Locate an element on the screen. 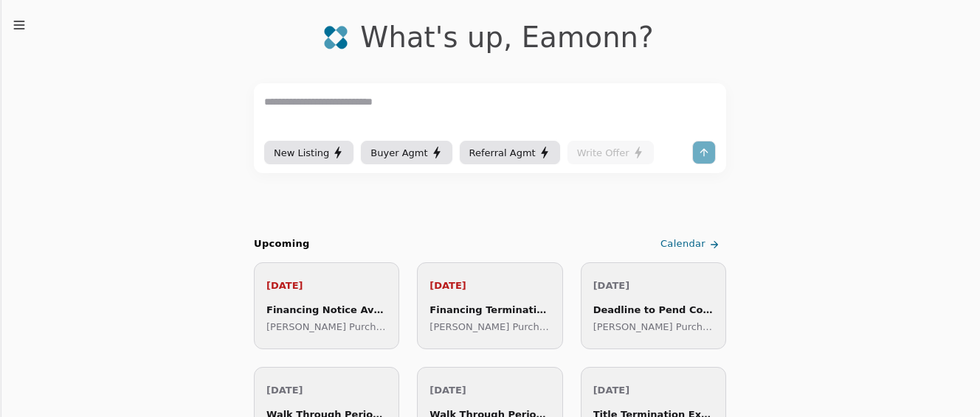 The height and width of the screenshot is (417, 980). div: New Listing is located at coordinates (309, 153).